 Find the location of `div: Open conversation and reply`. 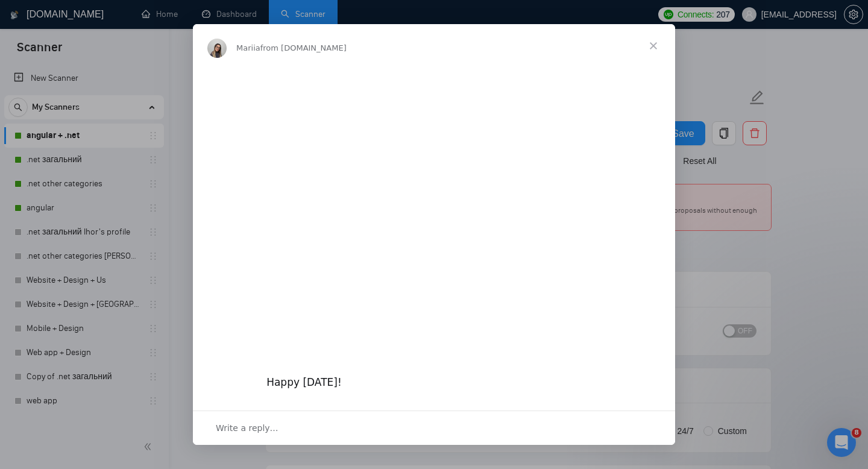

div: Open conversation and reply is located at coordinates (434, 427).